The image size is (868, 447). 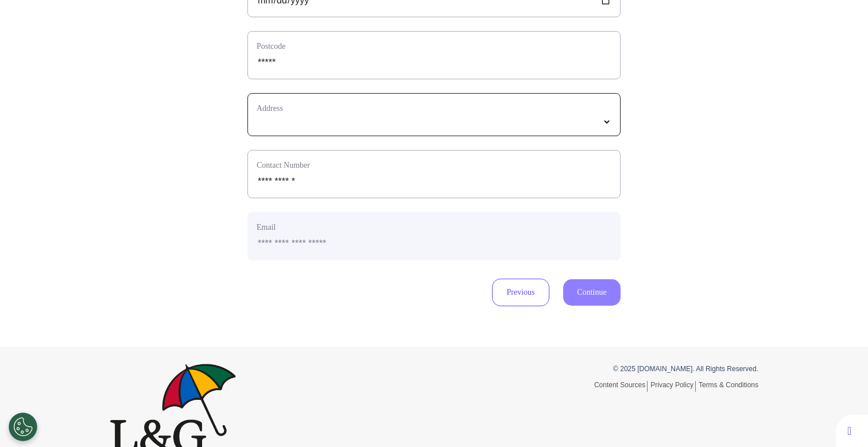 I want to click on label: Contact Number, so click(x=434, y=165).